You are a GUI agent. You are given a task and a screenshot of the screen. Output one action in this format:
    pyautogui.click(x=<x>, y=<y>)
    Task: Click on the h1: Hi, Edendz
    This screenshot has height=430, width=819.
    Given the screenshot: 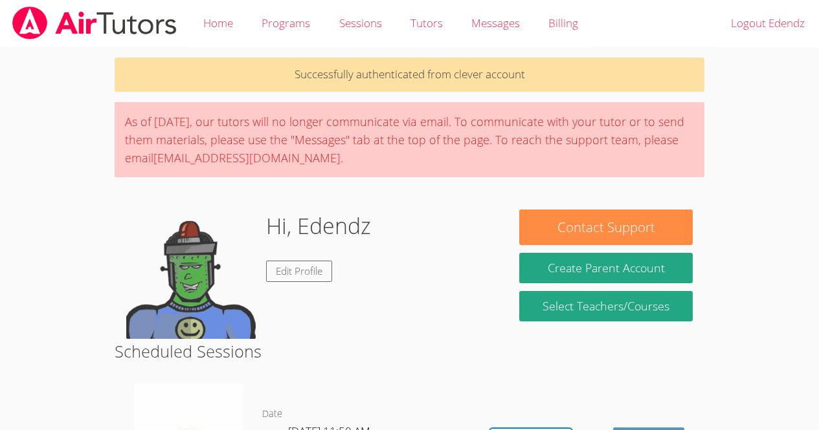 What is the action you would take?
    pyautogui.click(x=318, y=226)
    